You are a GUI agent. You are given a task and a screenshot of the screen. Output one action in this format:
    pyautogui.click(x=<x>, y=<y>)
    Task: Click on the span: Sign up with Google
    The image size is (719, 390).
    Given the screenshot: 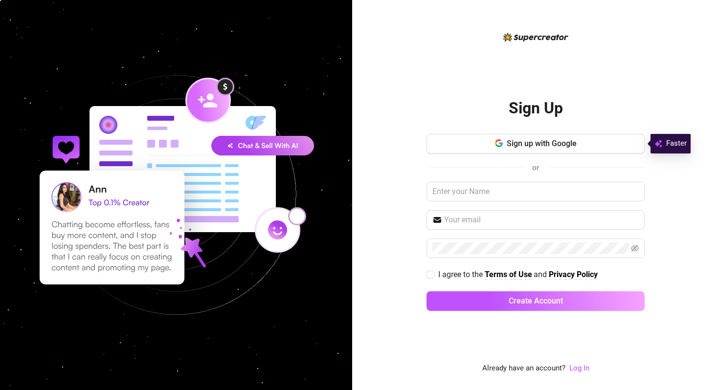 What is the action you would take?
    pyautogui.click(x=541, y=143)
    